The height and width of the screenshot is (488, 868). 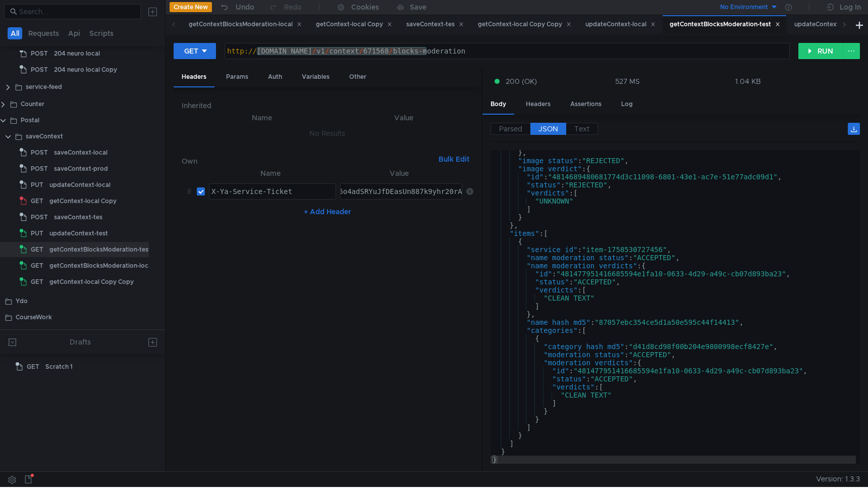 I want to click on div: Drafts, so click(x=80, y=342).